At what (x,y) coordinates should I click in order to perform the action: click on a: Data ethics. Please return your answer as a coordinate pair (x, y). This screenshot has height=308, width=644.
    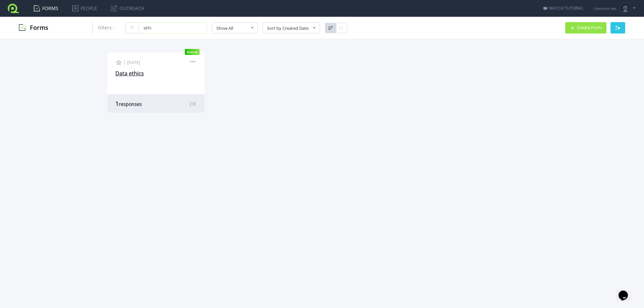
    Looking at the image, I should click on (129, 74).